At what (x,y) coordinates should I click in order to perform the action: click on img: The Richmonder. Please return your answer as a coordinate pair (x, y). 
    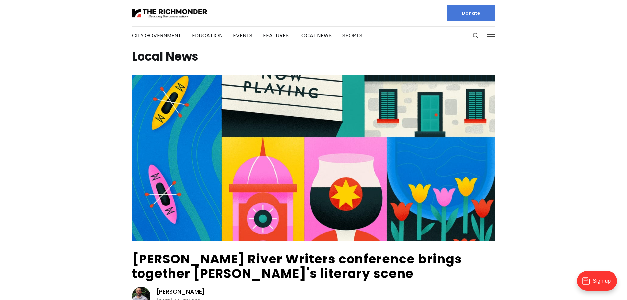
    Looking at the image, I should click on (170, 13).